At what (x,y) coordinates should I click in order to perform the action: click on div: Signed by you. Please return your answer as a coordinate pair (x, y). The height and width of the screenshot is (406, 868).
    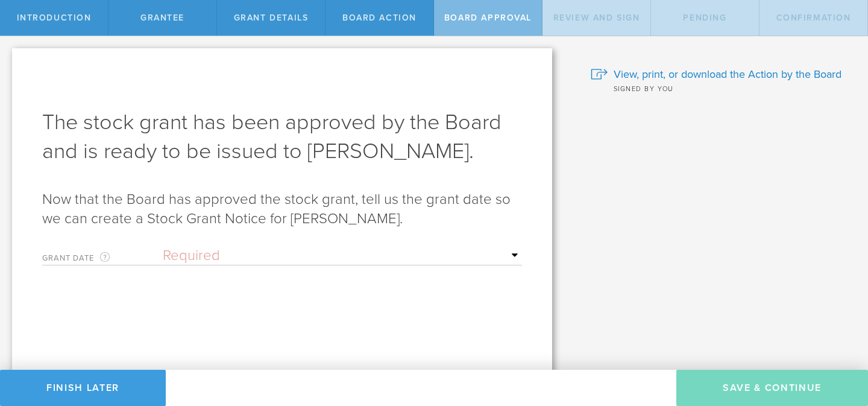
    Looking at the image, I should click on (721, 88).